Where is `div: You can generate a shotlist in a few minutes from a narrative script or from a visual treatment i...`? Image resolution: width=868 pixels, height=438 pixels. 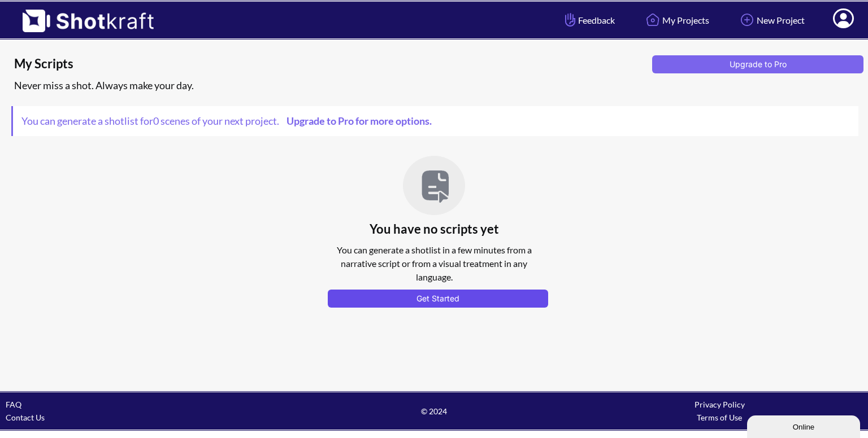 div: You can generate a shotlist in a few minutes from a narrative script or from a visual treatment i... is located at coordinates (434, 264).